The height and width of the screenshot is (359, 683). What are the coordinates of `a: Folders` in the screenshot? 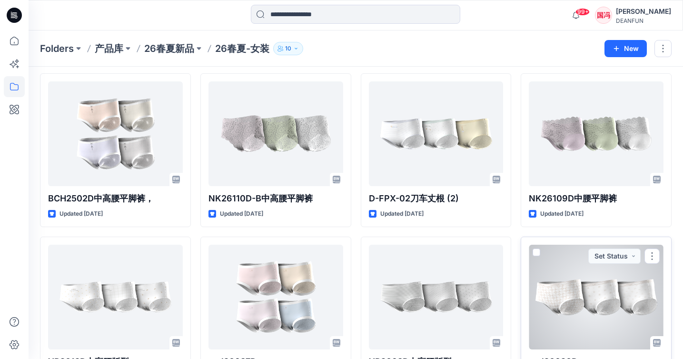 It's located at (57, 49).